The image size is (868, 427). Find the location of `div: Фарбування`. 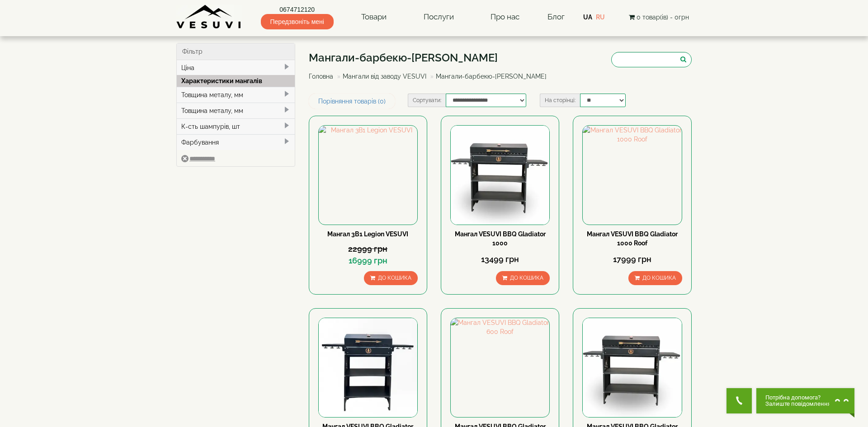

div: Фарбування is located at coordinates (236, 142).